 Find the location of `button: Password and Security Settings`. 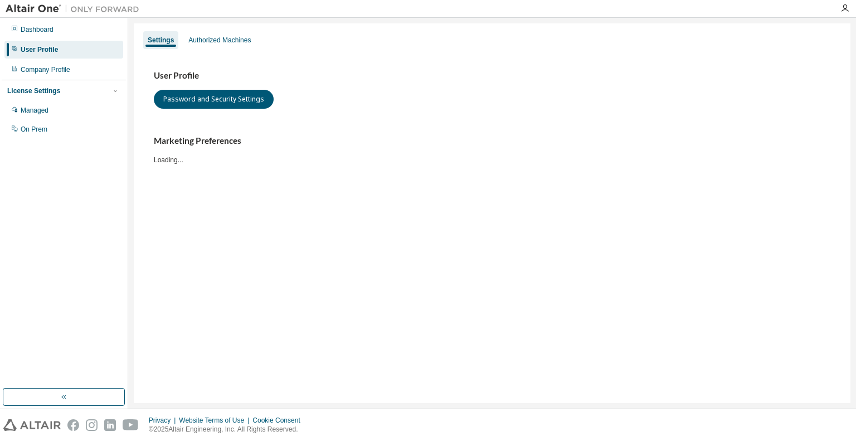

button: Password and Security Settings is located at coordinates (213, 99).